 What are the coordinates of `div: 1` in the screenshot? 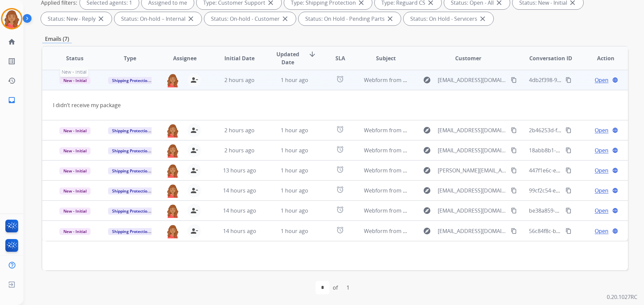 It's located at (348, 287).